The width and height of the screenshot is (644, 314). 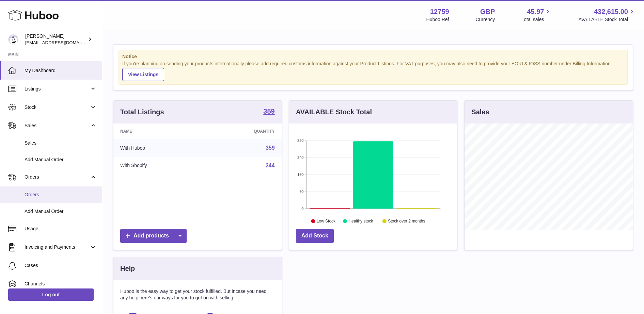 I want to click on a: View Listings, so click(x=143, y=75).